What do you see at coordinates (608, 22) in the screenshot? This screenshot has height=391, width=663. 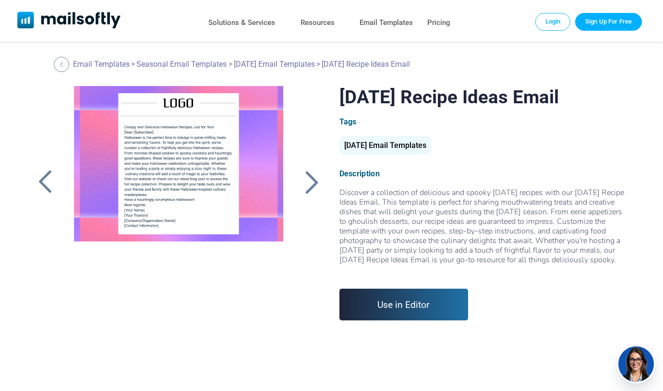 I see `a: Trial` at bounding box center [608, 22].